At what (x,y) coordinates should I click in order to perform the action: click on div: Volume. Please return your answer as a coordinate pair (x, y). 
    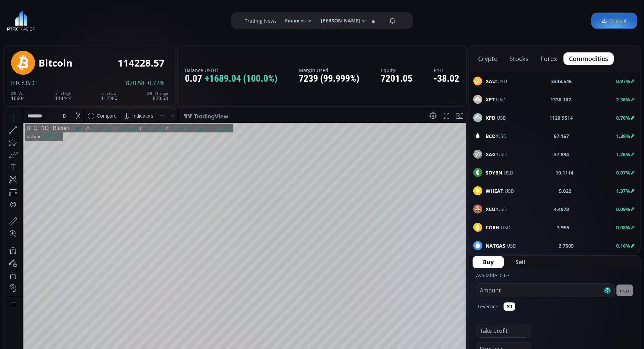
    Looking at the image, I should click on (30, 27).